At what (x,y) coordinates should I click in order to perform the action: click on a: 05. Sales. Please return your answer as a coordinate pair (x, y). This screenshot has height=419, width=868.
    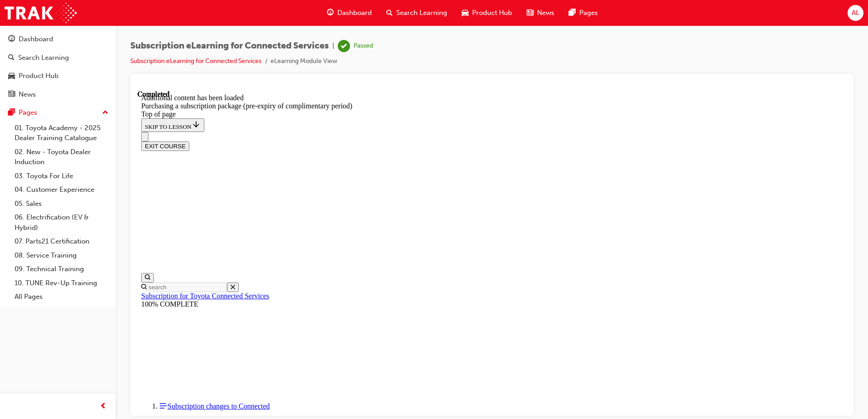
    Looking at the image, I should click on (61, 204).